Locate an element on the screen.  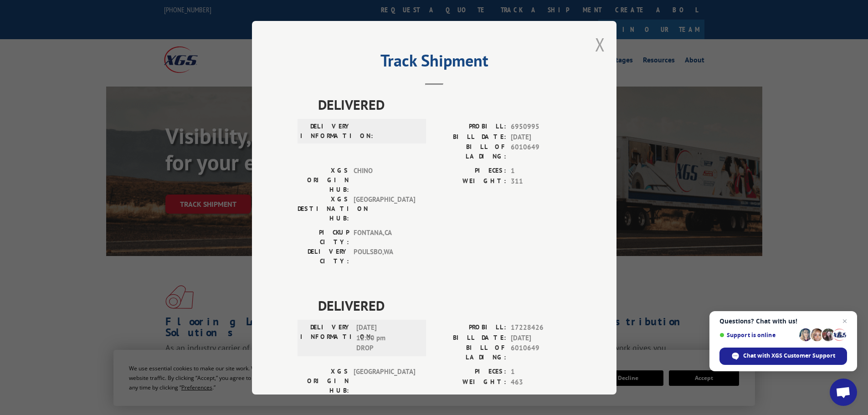
span: 17228426 is located at coordinates (541, 328).